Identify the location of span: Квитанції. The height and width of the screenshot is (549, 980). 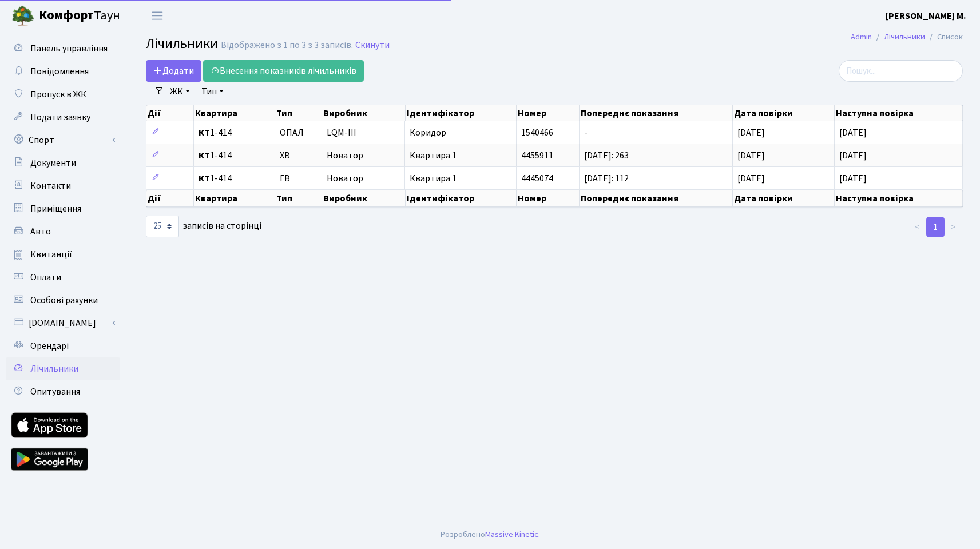
(51, 255).